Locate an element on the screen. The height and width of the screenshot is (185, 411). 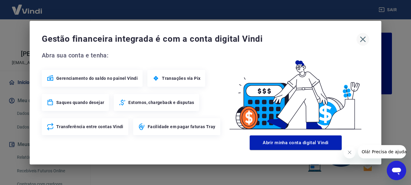
span: Gerenciamento do saldo no painel Vindi is located at coordinates (97, 78).